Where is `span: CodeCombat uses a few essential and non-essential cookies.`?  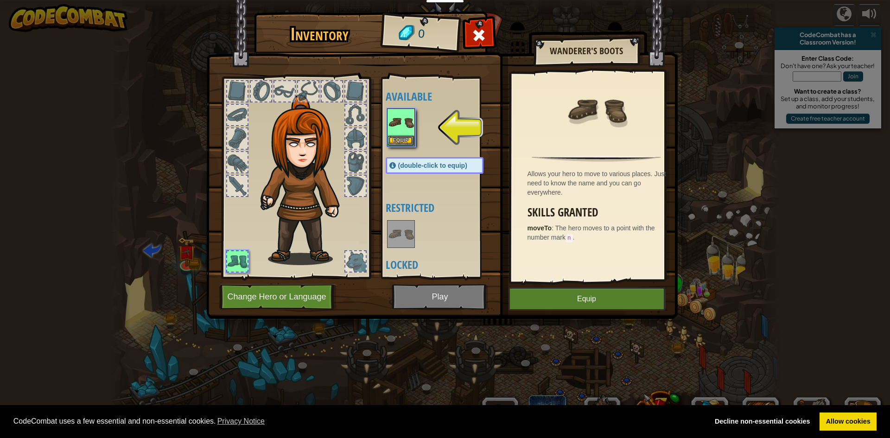
span: CodeCombat uses a few essential and non-essential cookies. is located at coordinates (357, 421).